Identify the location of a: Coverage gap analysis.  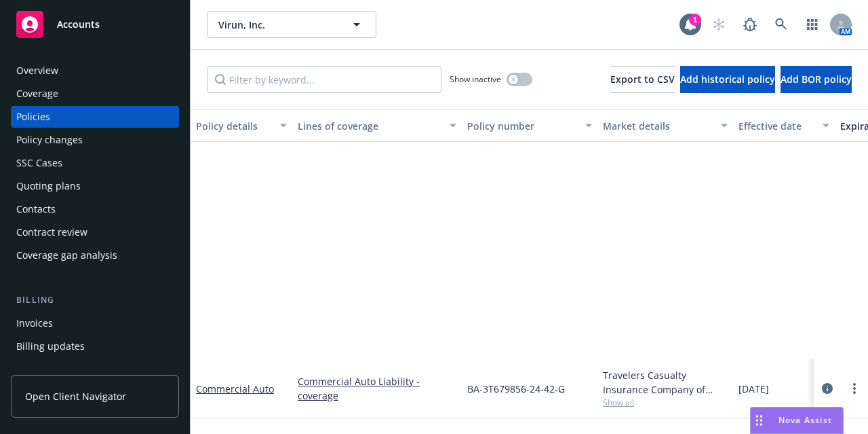
(95, 255).